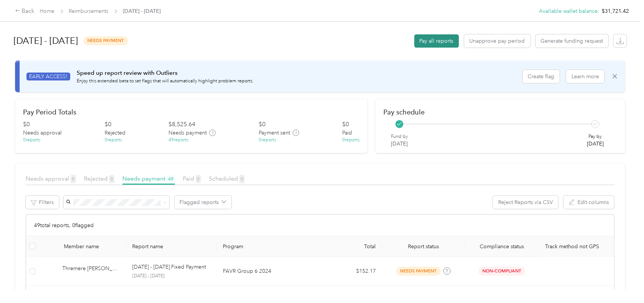 The image size is (644, 303). What do you see at coordinates (437, 41) in the screenshot?
I see `button: Pay all reports` at bounding box center [437, 41].